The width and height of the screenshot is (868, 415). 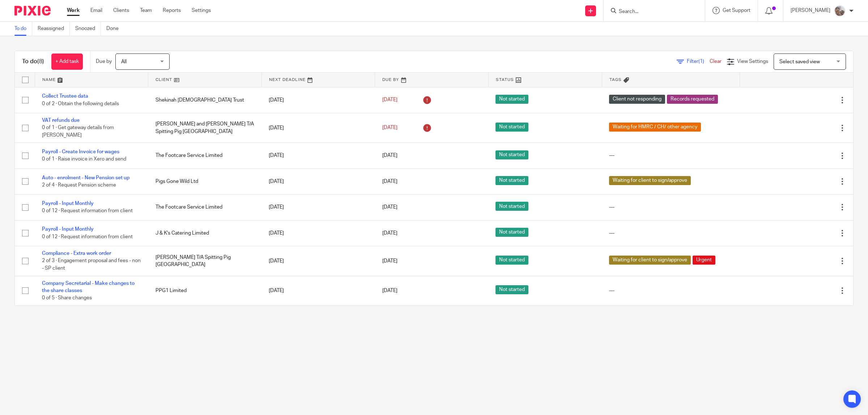 What do you see at coordinates (104, 61) in the screenshot?
I see `p: Due by` at bounding box center [104, 61].